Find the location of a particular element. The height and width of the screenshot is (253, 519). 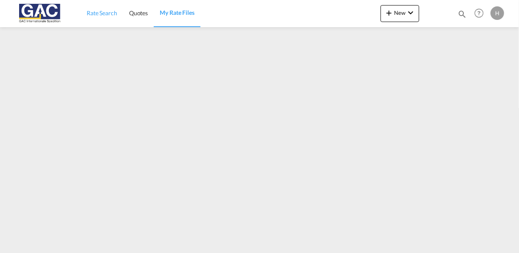

span: New is located at coordinates (399, 13).